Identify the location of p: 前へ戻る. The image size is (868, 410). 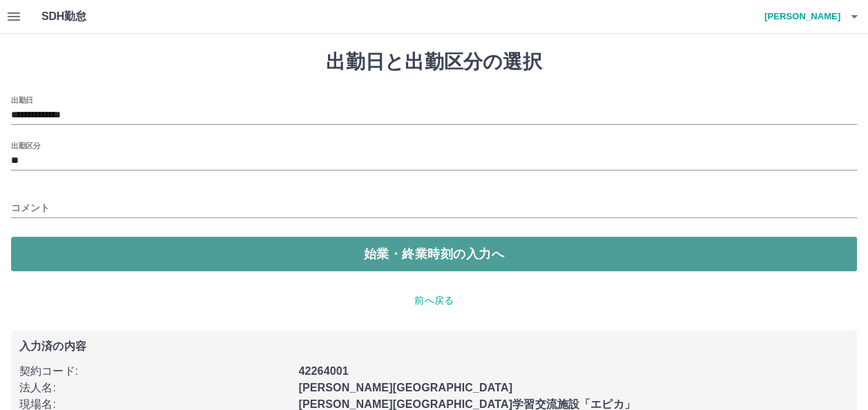
(434, 301).